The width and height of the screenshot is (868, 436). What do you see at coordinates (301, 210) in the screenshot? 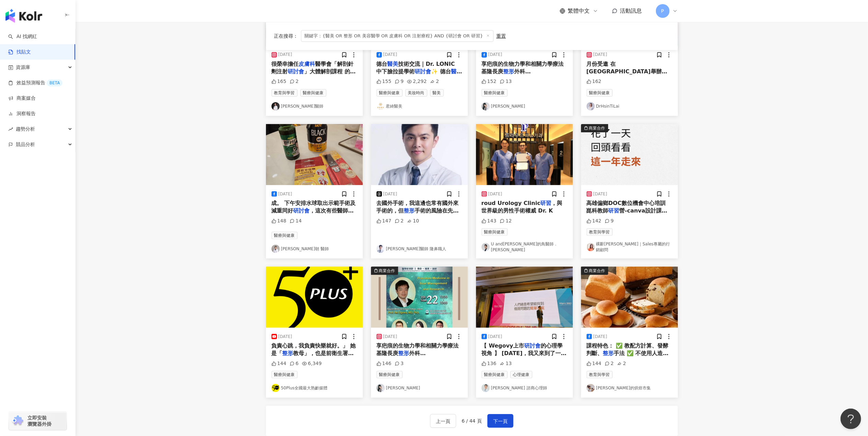
I see `mark: 研討會` at bounding box center [301, 210].